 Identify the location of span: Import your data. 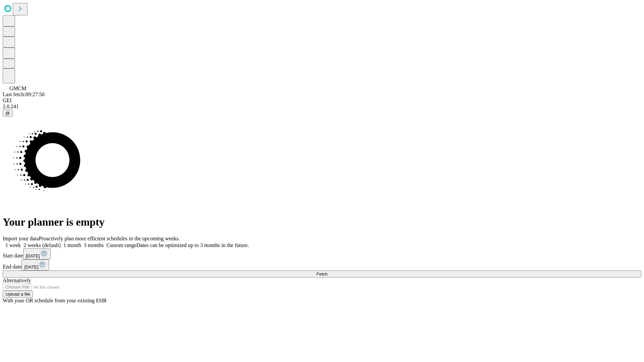
(21, 239).